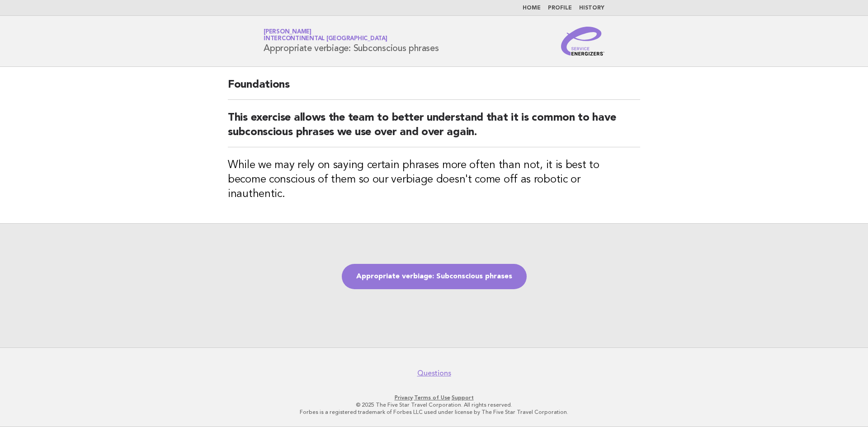 Image resolution: width=868 pixels, height=427 pixels. What do you see at coordinates (591, 8) in the screenshot?
I see `a: History` at bounding box center [591, 8].